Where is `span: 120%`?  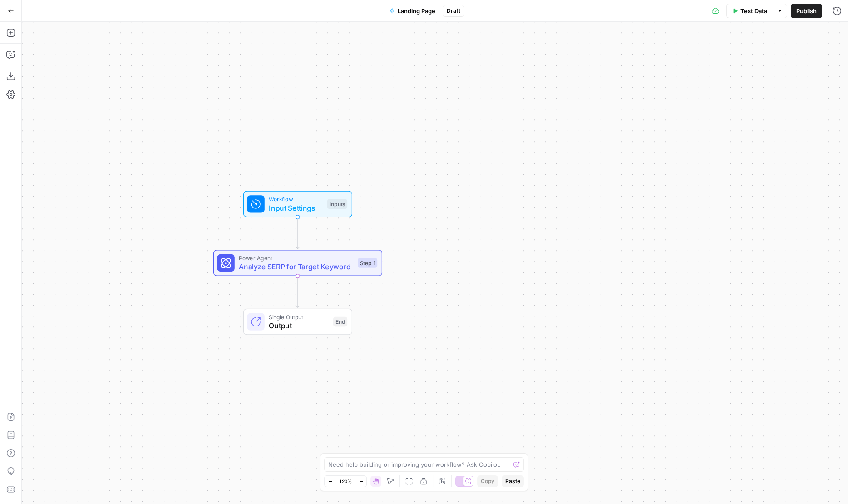
span: 120% is located at coordinates (346, 481).